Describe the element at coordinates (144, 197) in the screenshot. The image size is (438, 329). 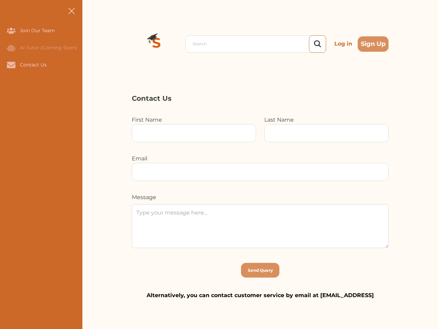
I see `label: Message` at that location.